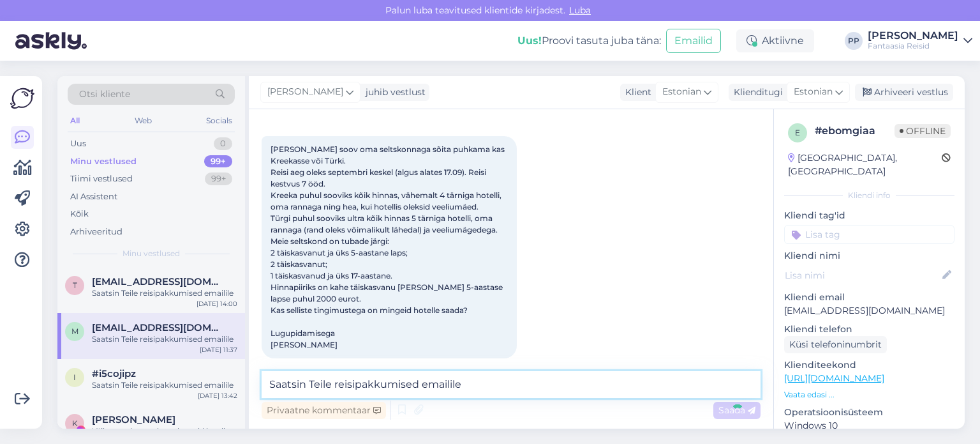 This screenshot has width=980, height=444. I want to click on span: m, so click(75, 331).